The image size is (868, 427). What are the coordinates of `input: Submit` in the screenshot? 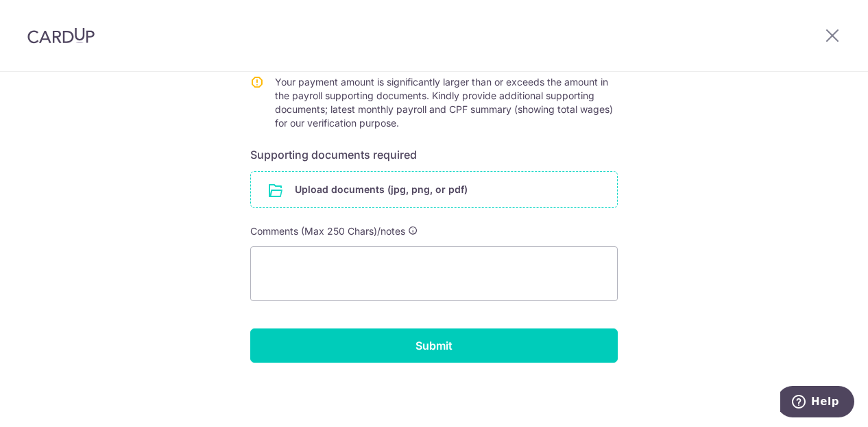 It's located at (434, 346).